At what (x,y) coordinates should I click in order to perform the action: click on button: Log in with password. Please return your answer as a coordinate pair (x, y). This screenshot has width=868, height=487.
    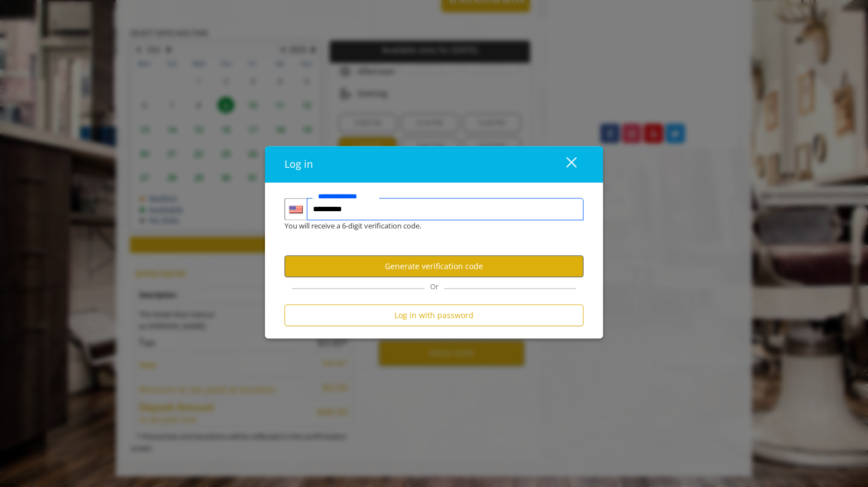
    Looking at the image, I should click on (434, 315).